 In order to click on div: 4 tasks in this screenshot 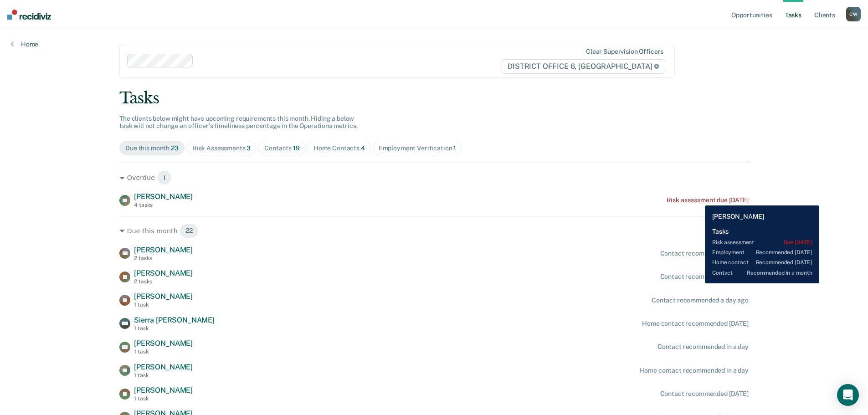, I will do `click(163, 205)`.